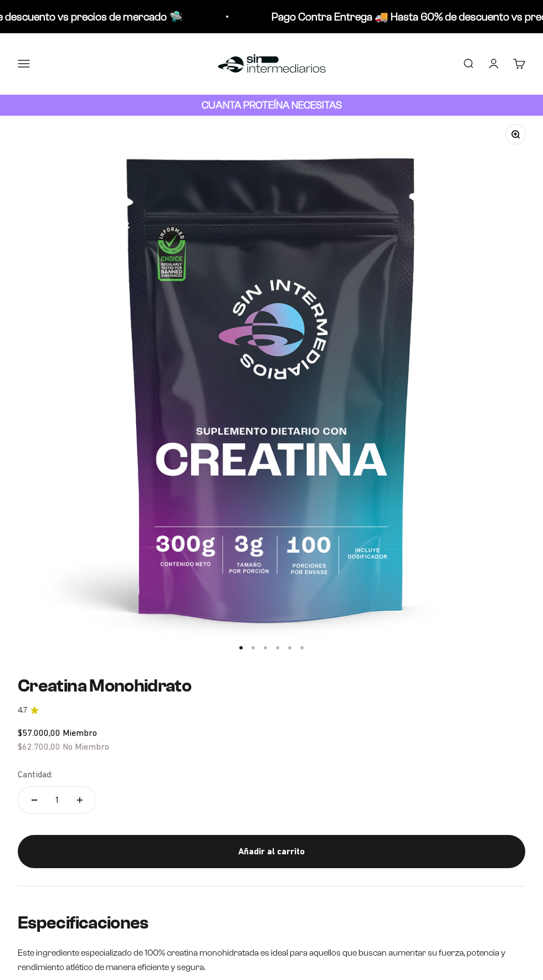  I want to click on button: Reducir cantidad, so click(34, 800).